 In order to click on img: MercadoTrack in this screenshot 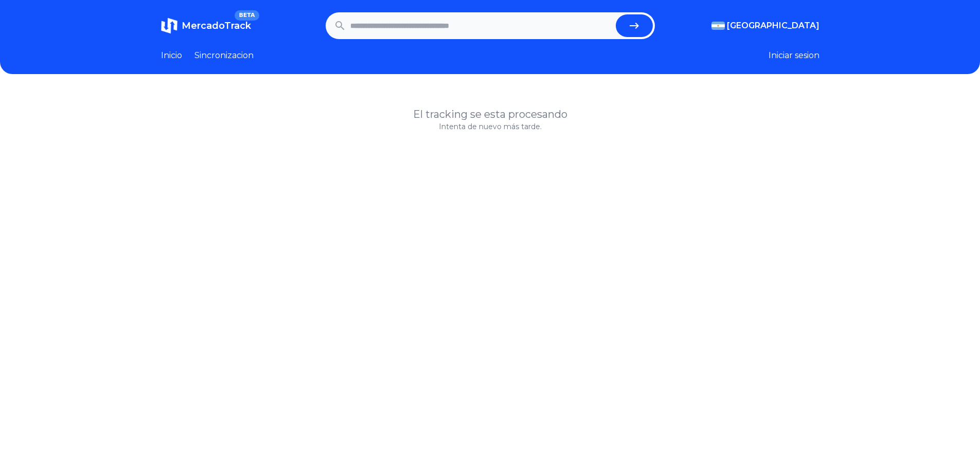, I will do `click(169, 25)`.